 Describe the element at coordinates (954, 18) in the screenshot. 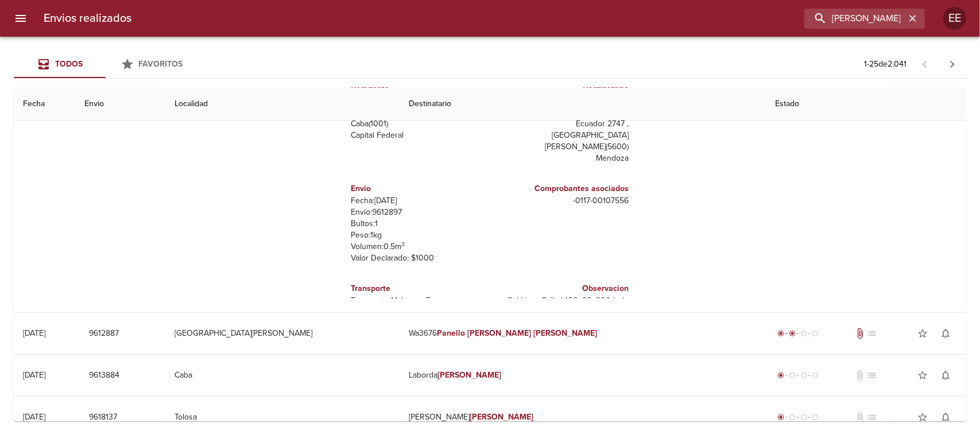

I see `div: Abrir información de usuario` at that location.